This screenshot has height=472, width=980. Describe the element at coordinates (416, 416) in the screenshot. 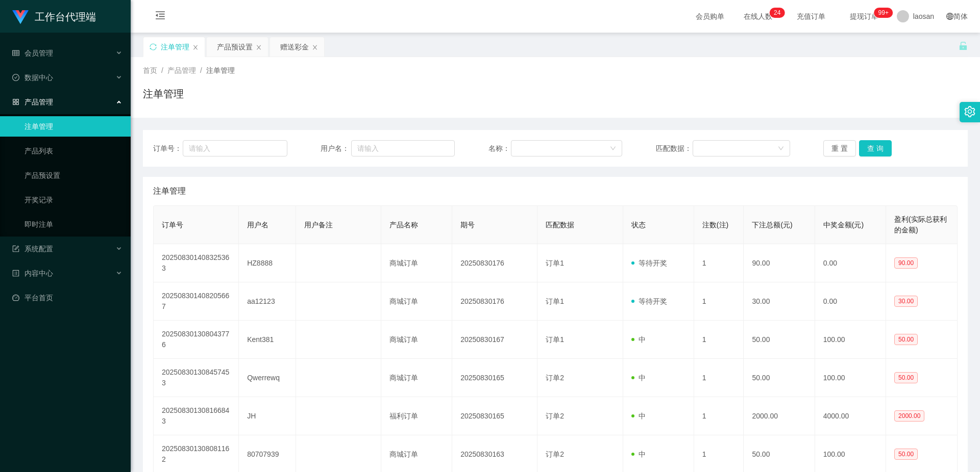

I see `td: 福利订单` at that location.